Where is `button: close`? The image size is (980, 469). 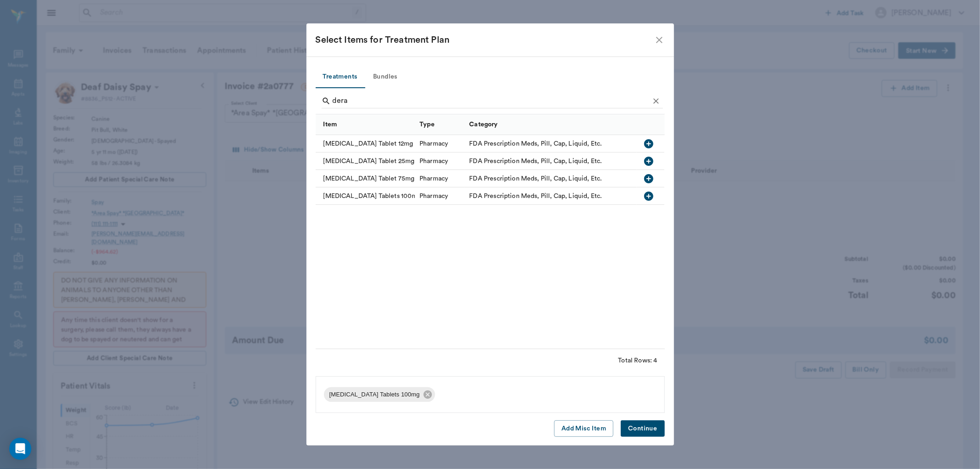 button: close is located at coordinates (659, 40).